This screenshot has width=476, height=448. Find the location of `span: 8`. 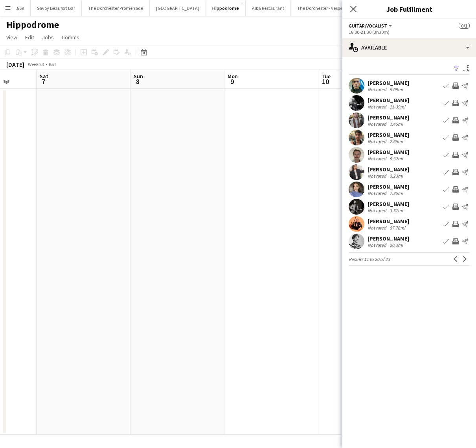

span: 8 is located at coordinates (138, 81).